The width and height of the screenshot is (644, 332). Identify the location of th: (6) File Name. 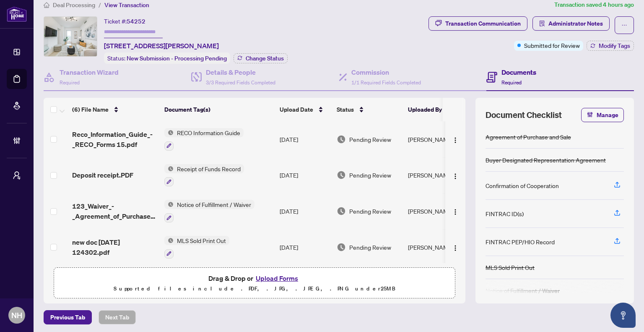
(115, 110).